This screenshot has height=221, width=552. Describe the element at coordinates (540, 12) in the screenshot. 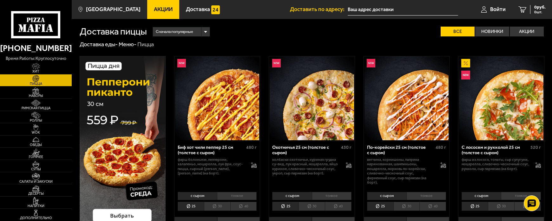

I see `span: 0 шт.` at that location.